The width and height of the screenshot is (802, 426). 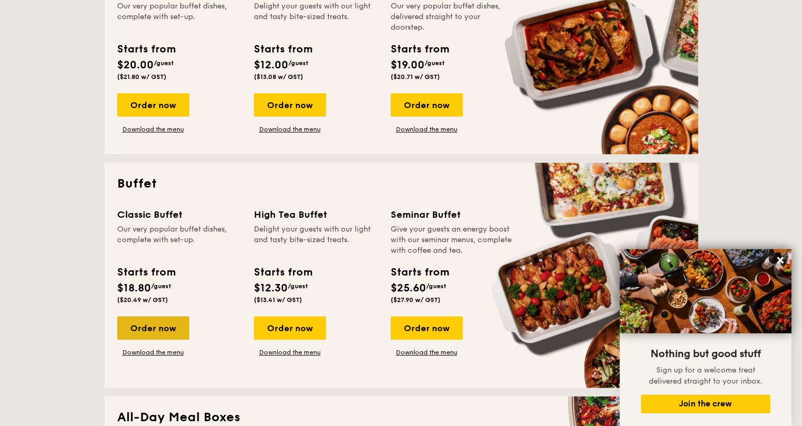 What do you see at coordinates (316, 215) in the screenshot?
I see `div: High Tea Buffet` at bounding box center [316, 215].